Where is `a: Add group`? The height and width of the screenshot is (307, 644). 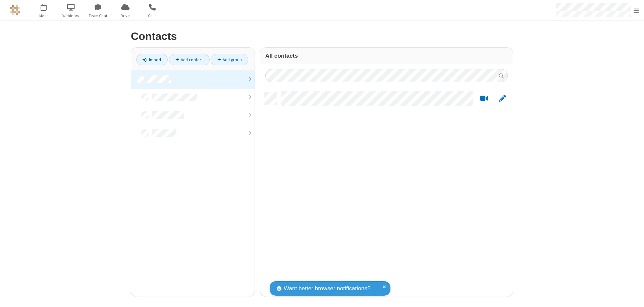
a: Add group is located at coordinates (230, 60).